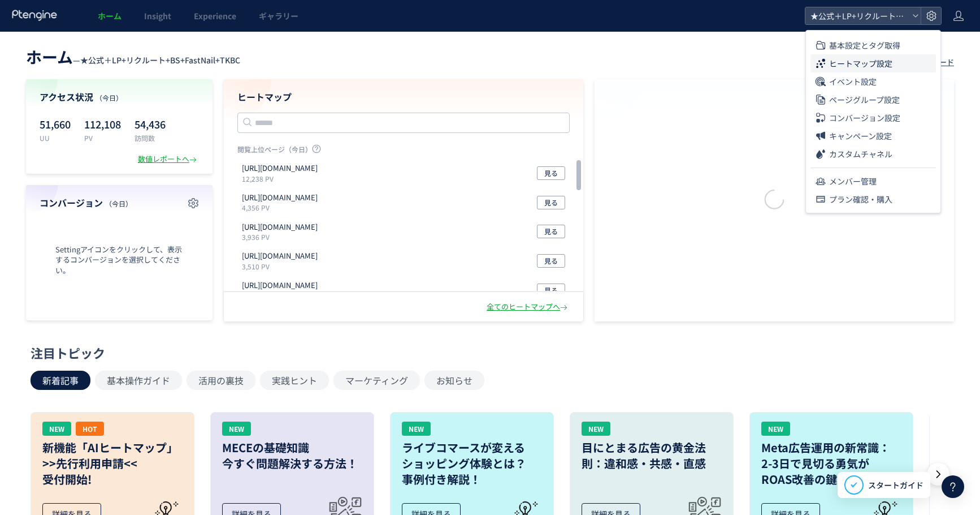 This screenshot has width=980, height=515. What do you see at coordinates (282, 236) in the screenshot?
I see `p: 3,936 PV` at bounding box center [282, 236].